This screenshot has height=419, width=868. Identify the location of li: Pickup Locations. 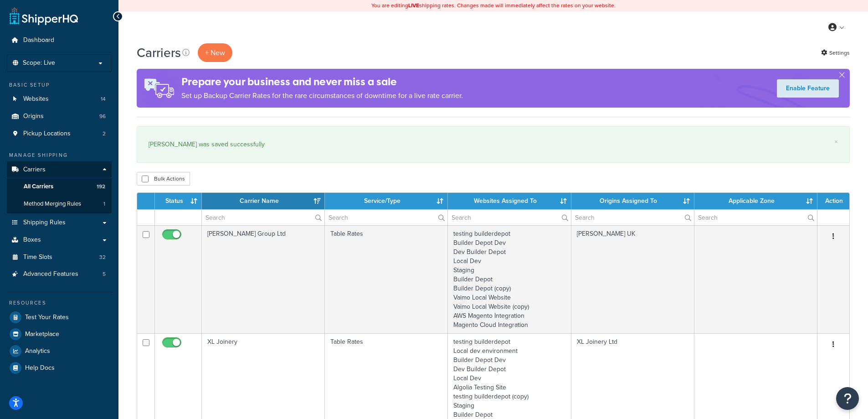
(59, 133).